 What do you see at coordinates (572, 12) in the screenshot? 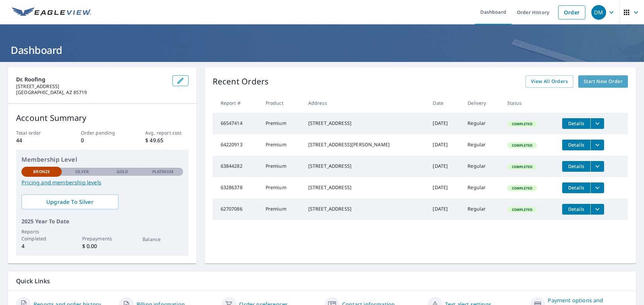
I see `a: Order` at bounding box center [572, 12].